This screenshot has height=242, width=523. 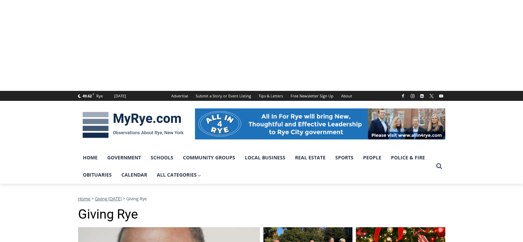 What do you see at coordinates (262, 198) in the screenshot?
I see `nav: Breadcrumbs` at bounding box center [262, 198].